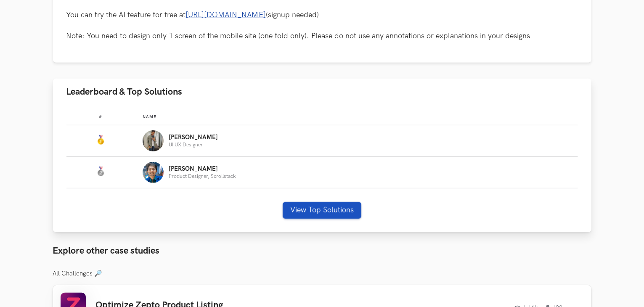  I want to click on h3: Explore other case studies, so click(322, 251).